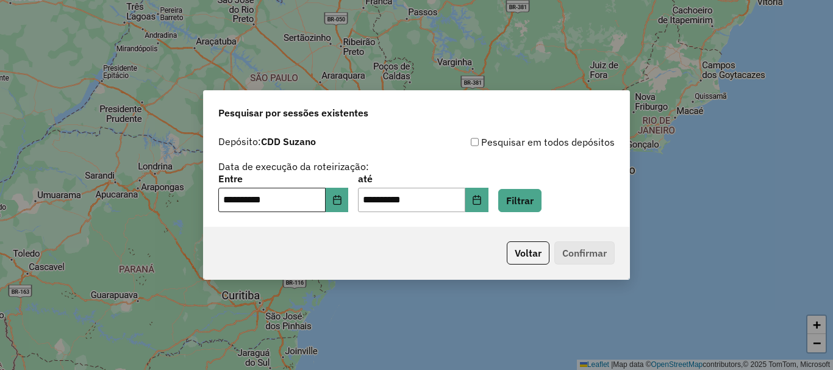 This screenshot has width=833, height=370. What do you see at coordinates (423, 179) in the screenshot?
I see `label: até` at bounding box center [423, 179].